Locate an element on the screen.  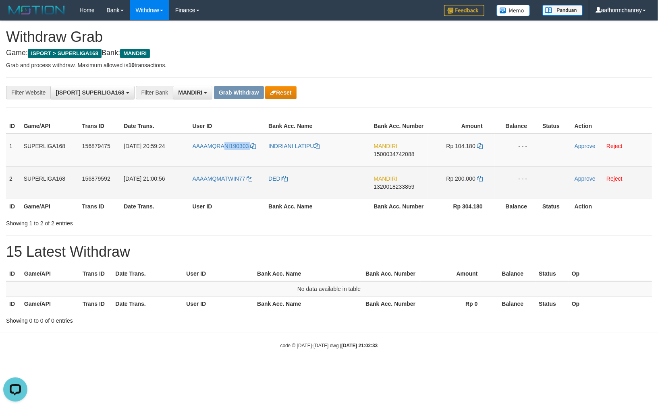
td: 1 is located at coordinates (13, 150).